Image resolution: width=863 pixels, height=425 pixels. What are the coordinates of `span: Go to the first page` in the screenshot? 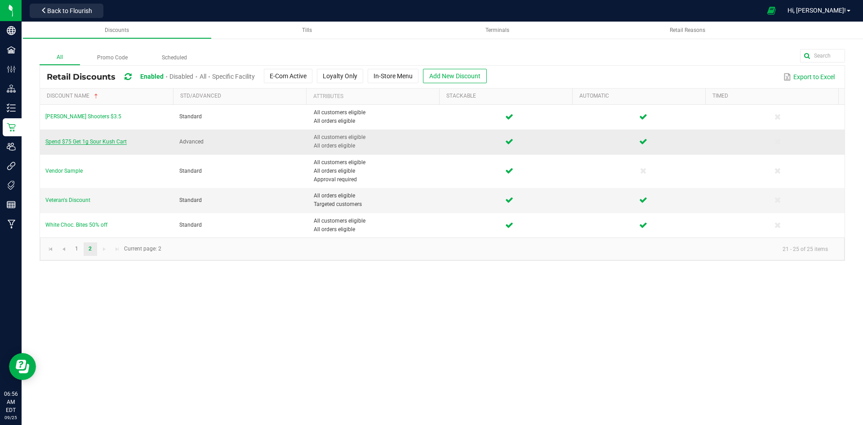 It's located at (51, 249).